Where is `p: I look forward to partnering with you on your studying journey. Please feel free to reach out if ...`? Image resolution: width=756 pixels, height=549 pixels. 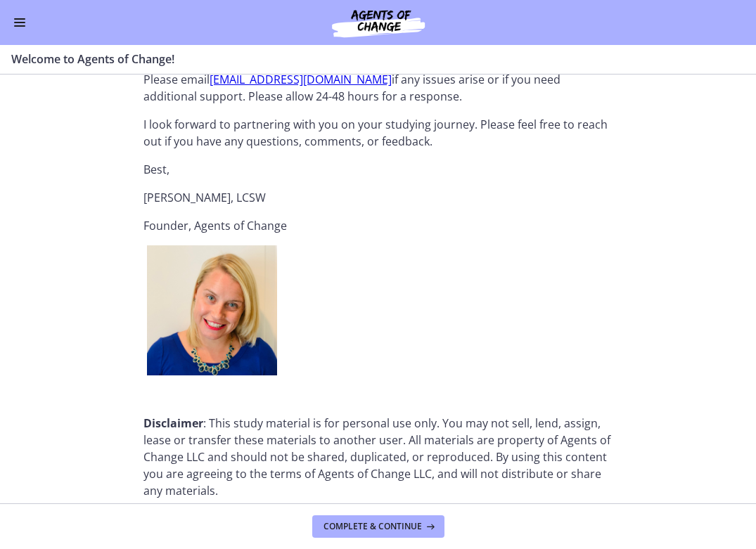 p: I look forward to partnering with you on your studying journey. Please feel free to reach out if ... is located at coordinates (378, 133).